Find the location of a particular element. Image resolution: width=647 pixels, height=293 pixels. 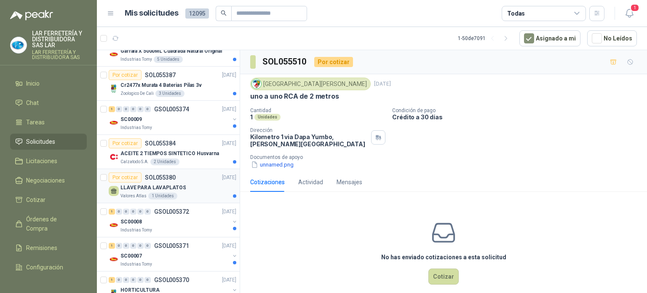

span: search is located at coordinates (224, 13).